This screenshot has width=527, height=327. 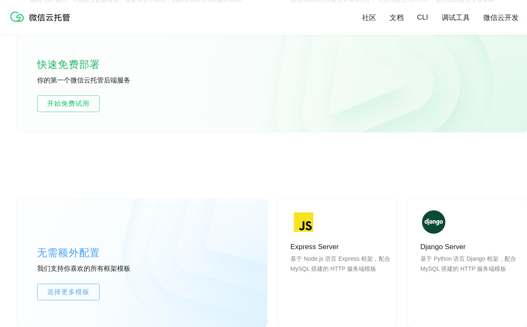 I want to click on p: 无需额外配置, so click(x=100, y=253).